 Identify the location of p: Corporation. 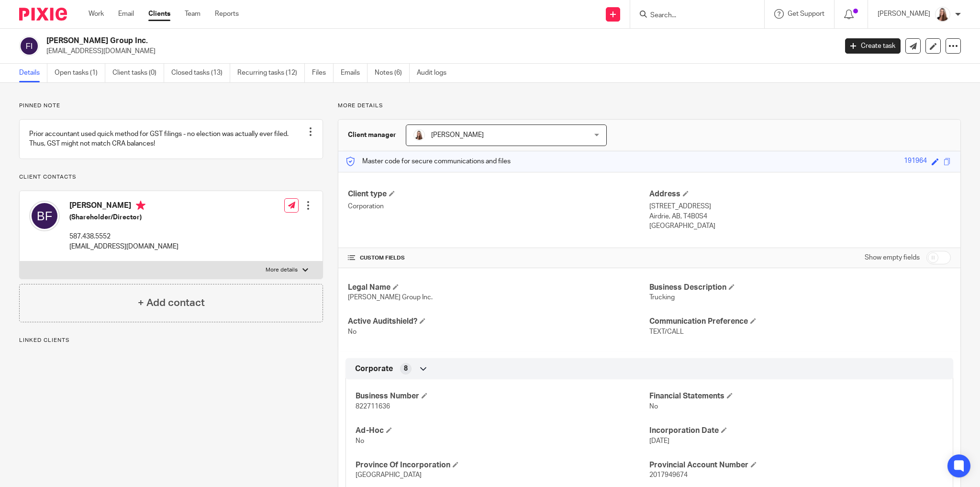
(499, 206).